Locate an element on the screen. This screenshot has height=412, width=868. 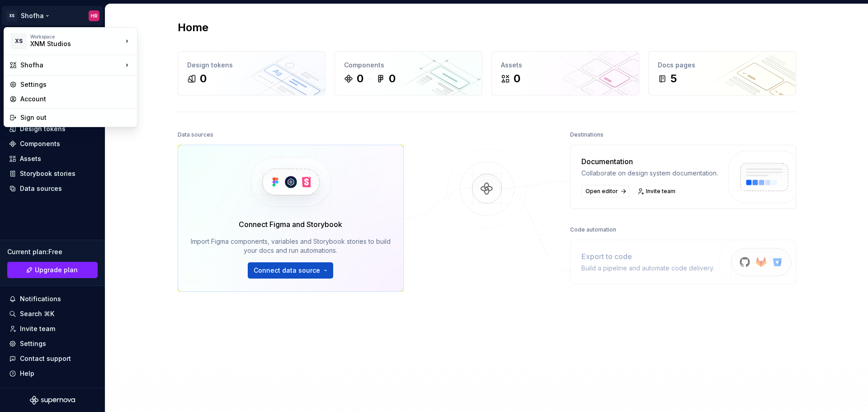
div: Account is located at coordinates (76, 99).